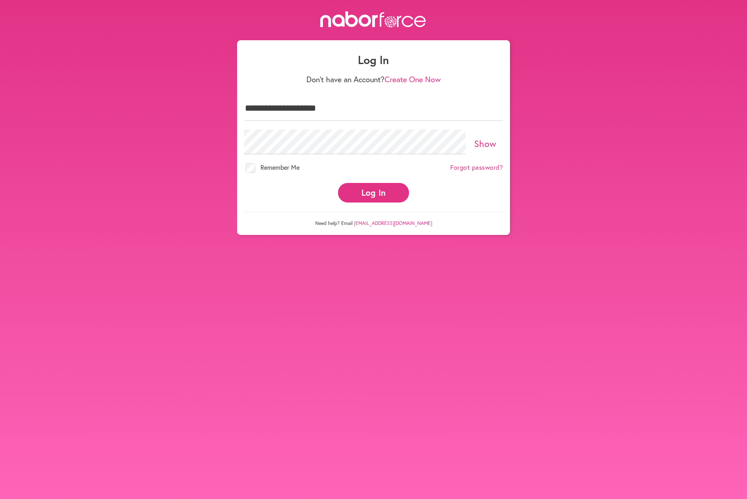 The width and height of the screenshot is (747, 499). I want to click on a: Show, so click(485, 143).